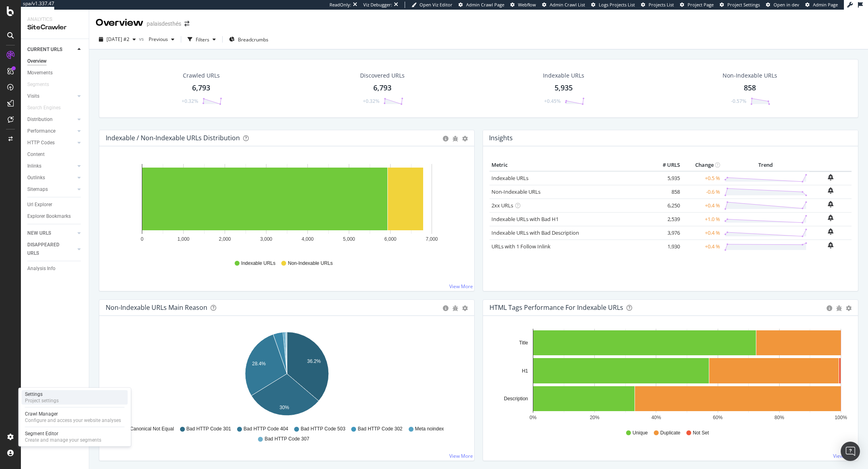 Image resolution: width=868 pixels, height=469 pixels. I want to click on div: Non-Indexable URLs Main Reason, so click(156, 308).